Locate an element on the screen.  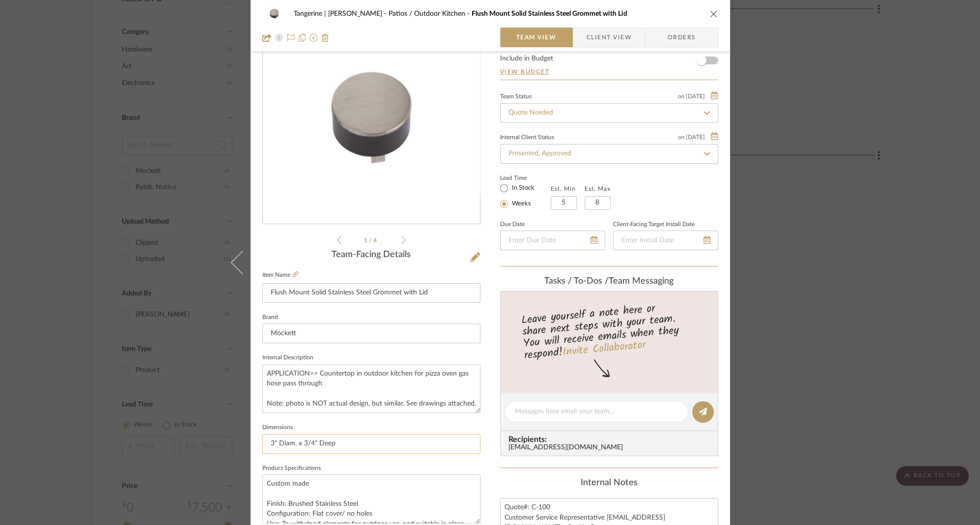
label: Dimensions is located at coordinates (278, 428).